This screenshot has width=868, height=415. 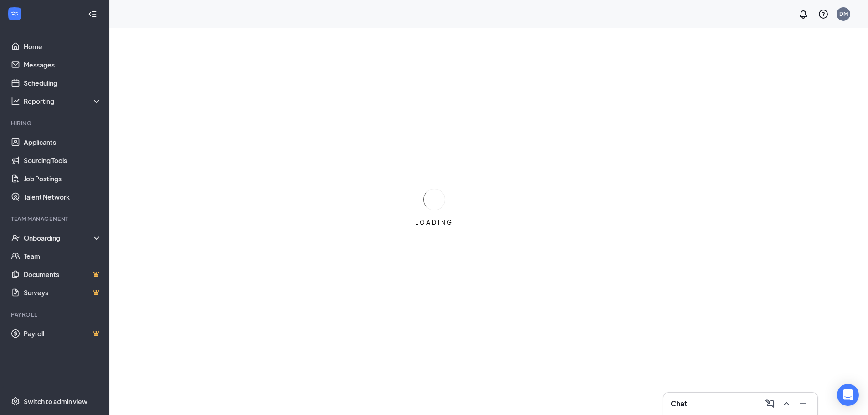 I want to click on svg: ChevronUp, so click(x=787, y=403).